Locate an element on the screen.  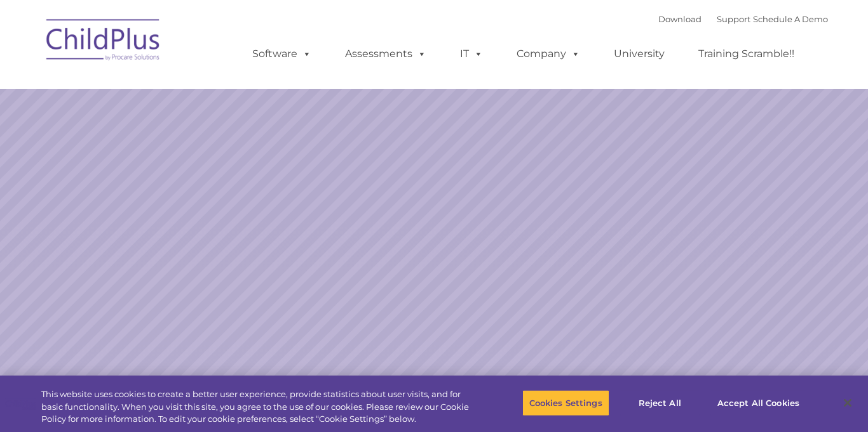
a: Support is located at coordinates (733, 19).